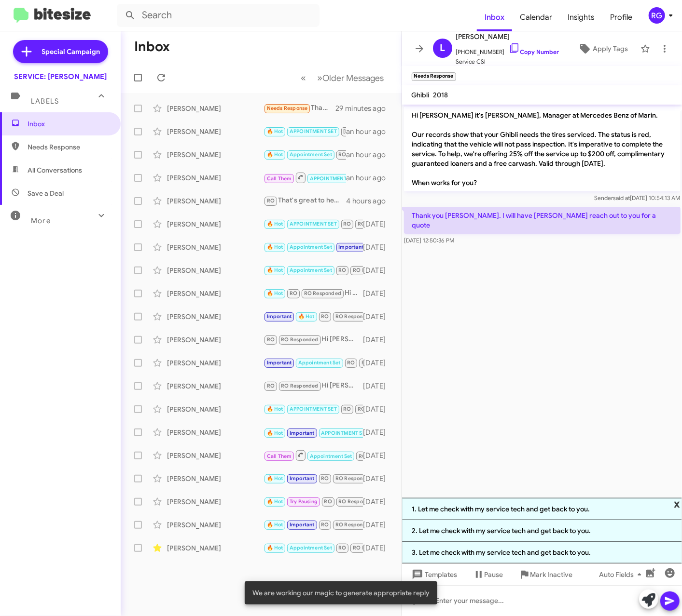 This screenshot has width=682, height=616. Describe the element at coordinates (656, 15) in the screenshot. I see `button: RG` at that location.